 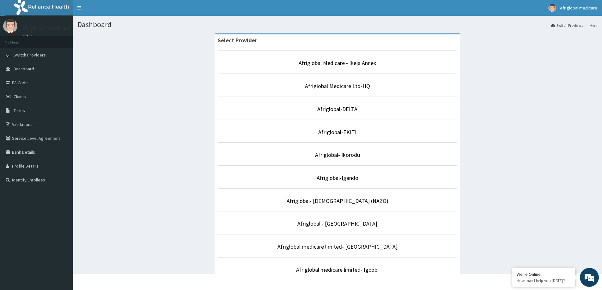 What do you see at coordinates (590, 25) in the screenshot?
I see `li: Here` at bounding box center [590, 25].